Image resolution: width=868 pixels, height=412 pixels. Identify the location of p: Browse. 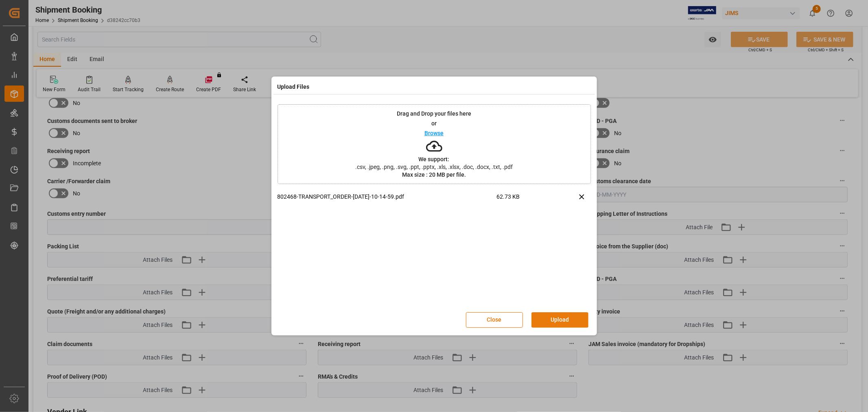
(434, 133).